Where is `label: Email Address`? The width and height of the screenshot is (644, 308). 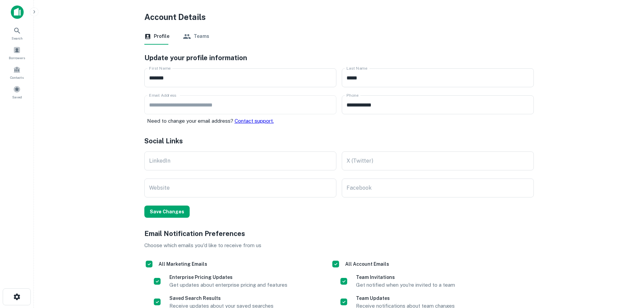
label: Email Address is located at coordinates (162, 95).